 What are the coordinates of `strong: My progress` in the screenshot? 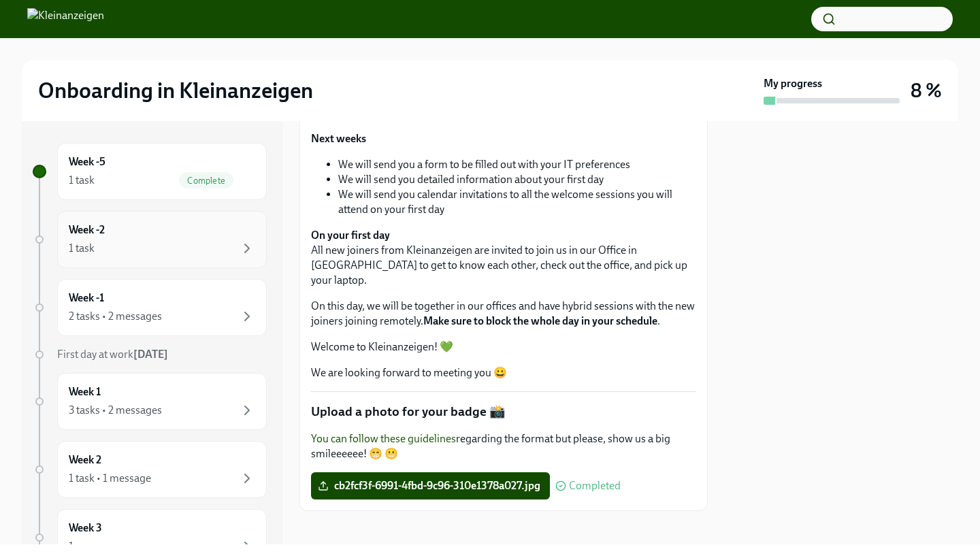 It's located at (793, 83).